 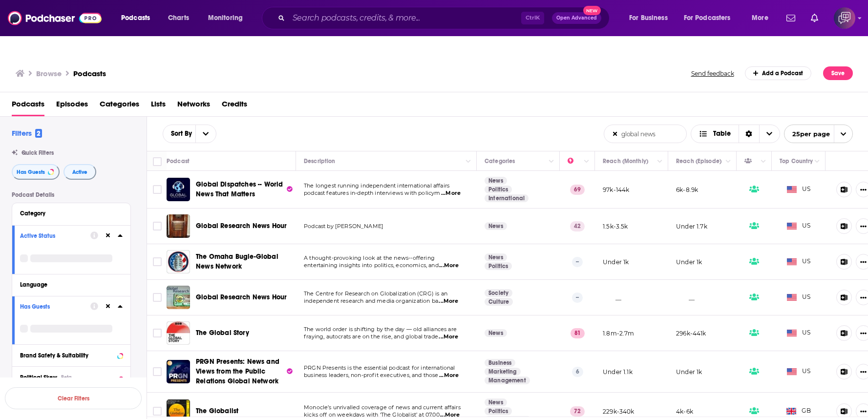 What do you see at coordinates (372, 193) in the screenshot?
I see `span: podcast features in-depth interviews with policym` at bounding box center [372, 193].